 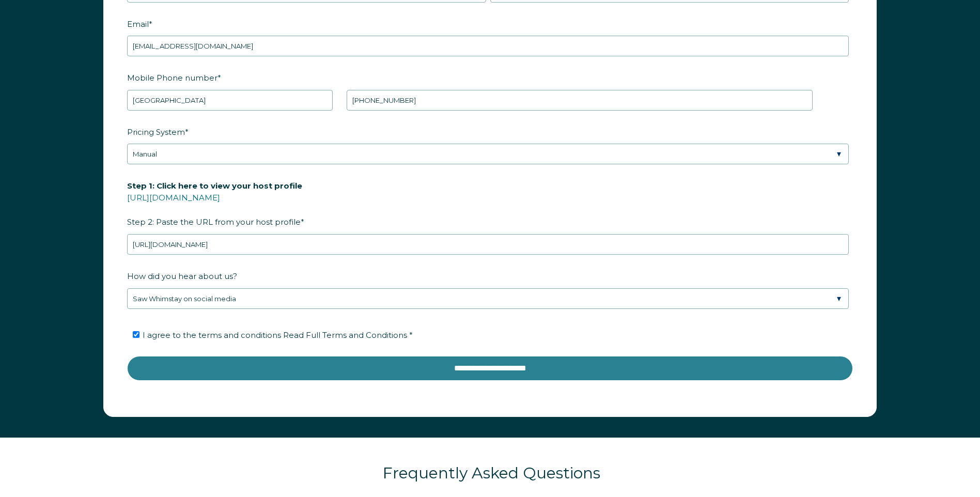 What do you see at coordinates (156, 132) in the screenshot?
I see `span: Pricing System` at bounding box center [156, 132].